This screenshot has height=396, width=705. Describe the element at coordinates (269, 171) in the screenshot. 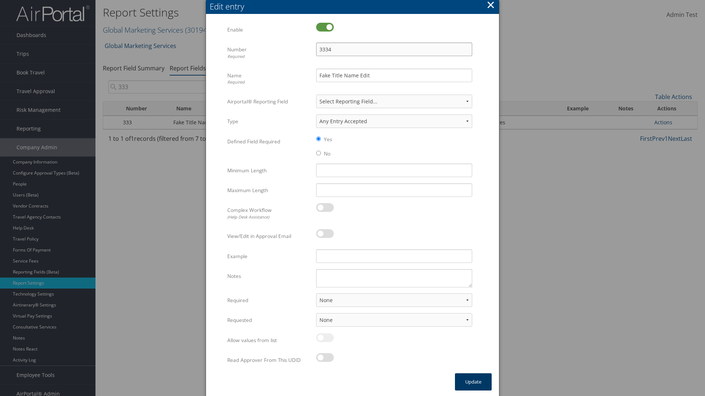

I see `label: Minimum Length` at that location.